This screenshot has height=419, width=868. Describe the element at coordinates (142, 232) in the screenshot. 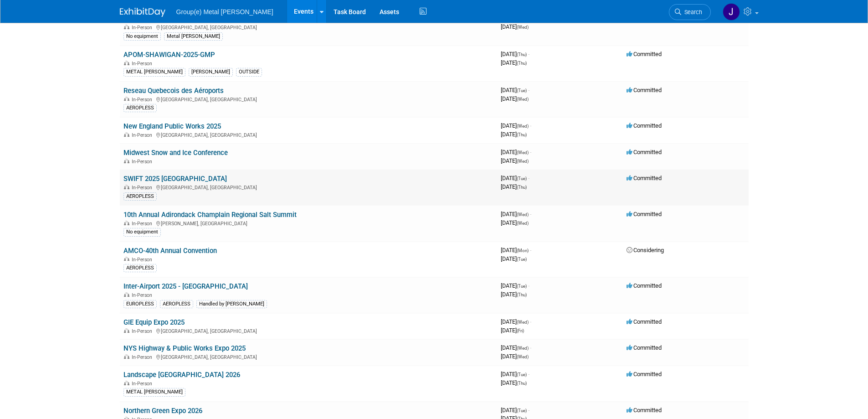

I see `div: No equipment` at that location.